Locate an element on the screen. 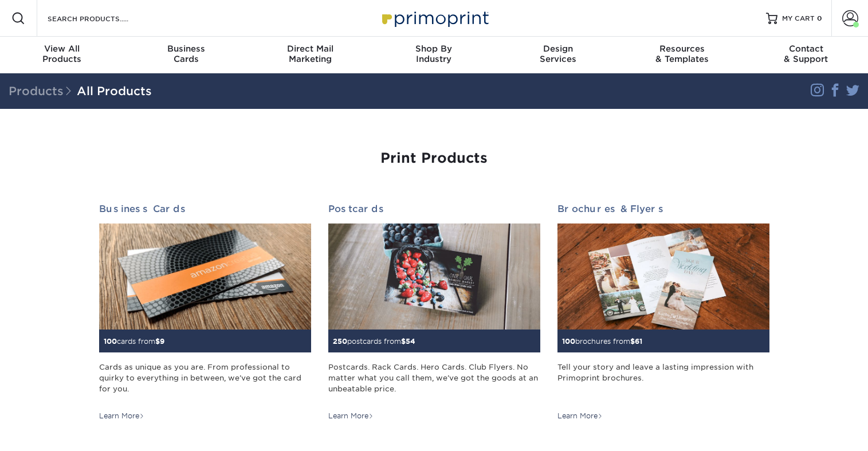 The image size is (868, 451). span: Shop By is located at coordinates (434, 48).